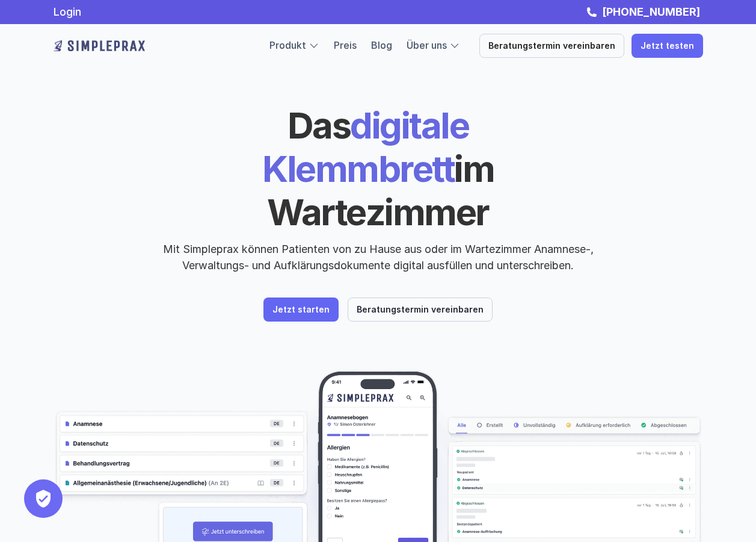 This screenshot has height=542, width=756. I want to click on a: Jetzt testen, so click(667, 46).